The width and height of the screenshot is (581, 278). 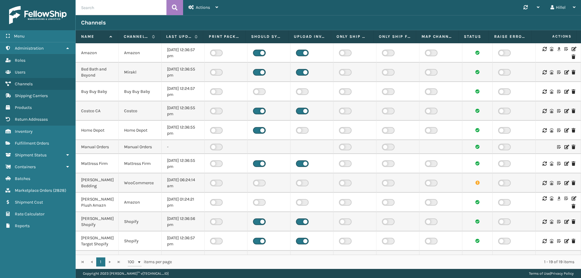 I want to click on label: Only Ship using Required Carrier Service, so click(x=352, y=37).